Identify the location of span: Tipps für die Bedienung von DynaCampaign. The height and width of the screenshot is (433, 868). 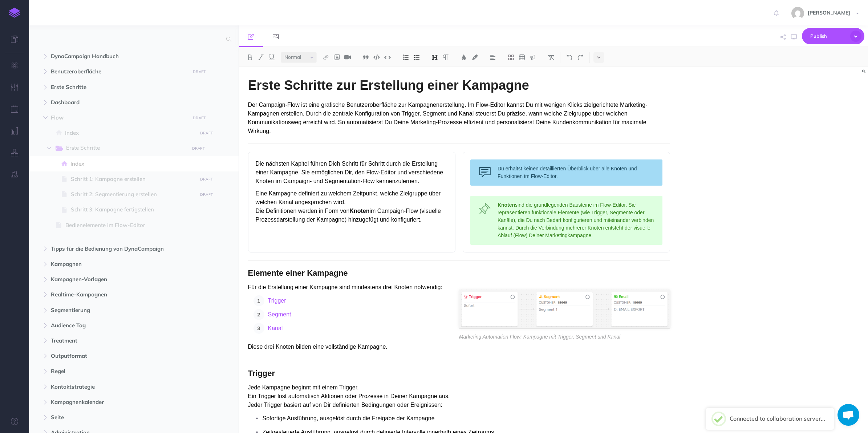
(119, 249).